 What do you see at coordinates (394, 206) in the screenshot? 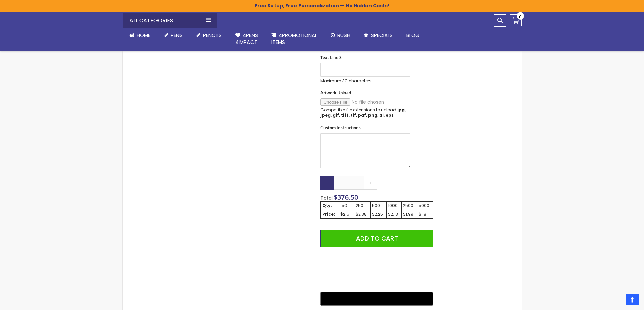
I see `div: 1000` at bounding box center [394, 206].